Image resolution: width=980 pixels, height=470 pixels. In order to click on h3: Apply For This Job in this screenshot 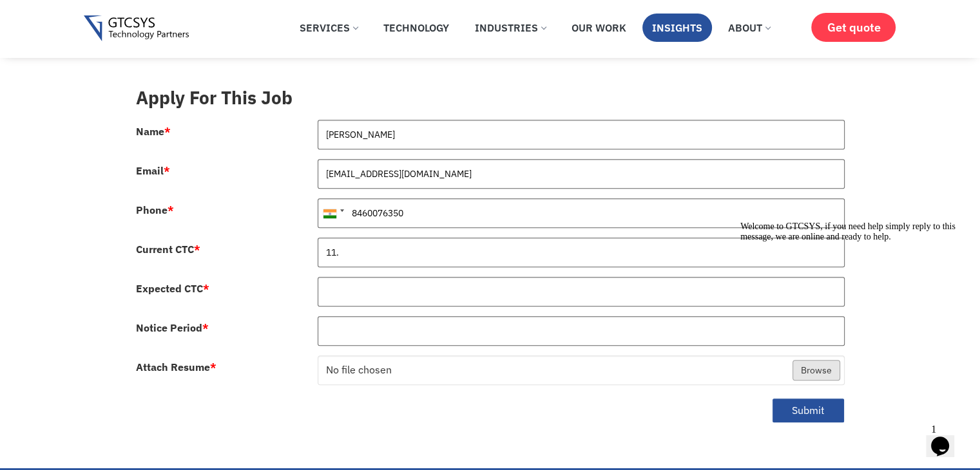, I will do `click(491, 98)`.